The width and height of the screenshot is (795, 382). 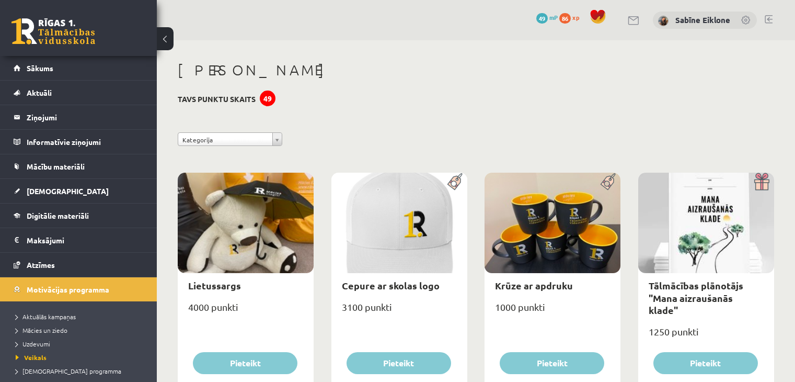 What do you see at coordinates (696, 297) in the screenshot?
I see `a: Tālmācības plānotājs "Mana aizraušanās klade"` at bounding box center [696, 297].